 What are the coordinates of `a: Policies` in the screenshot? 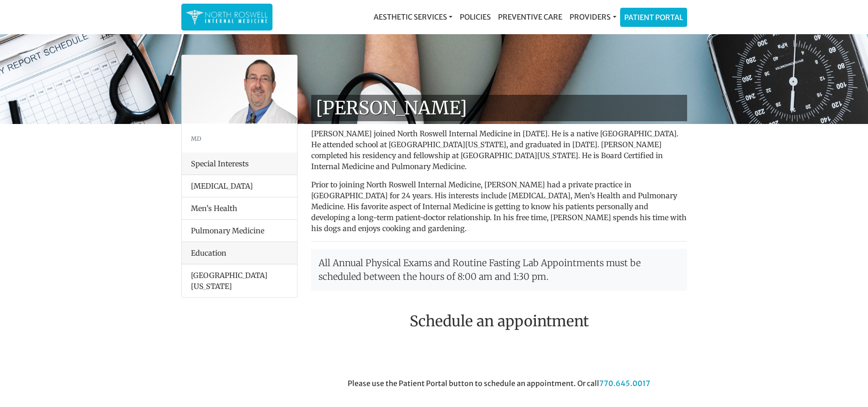 It's located at (475, 17).